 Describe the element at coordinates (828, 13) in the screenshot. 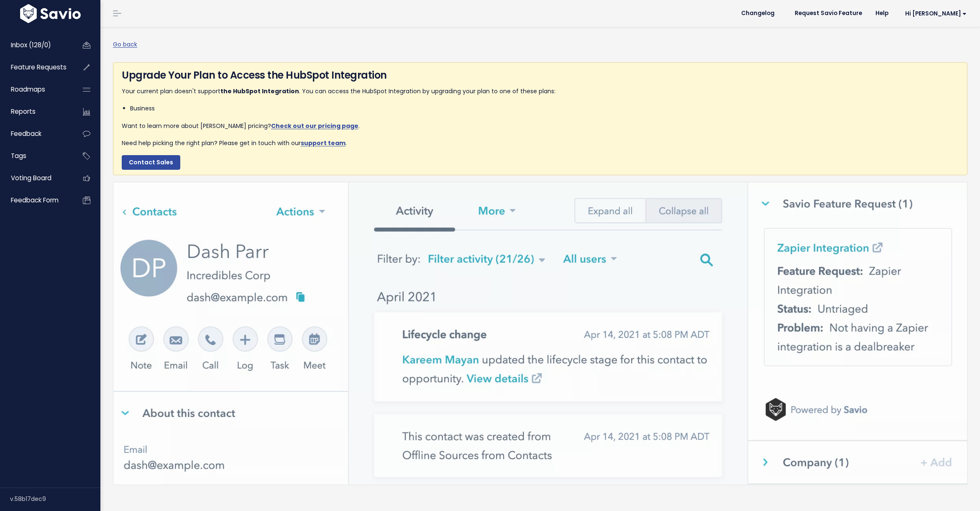

I see `a: Request Savio Feature` at that location.